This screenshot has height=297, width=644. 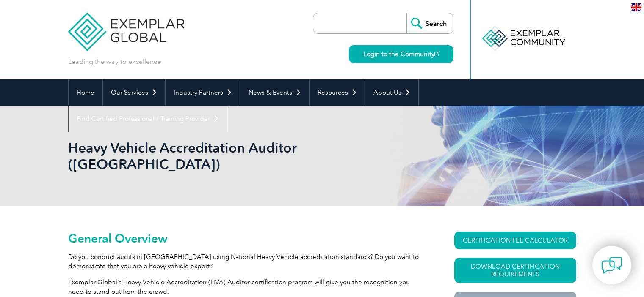 I want to click on input: Search, so click(x=430, y=23).